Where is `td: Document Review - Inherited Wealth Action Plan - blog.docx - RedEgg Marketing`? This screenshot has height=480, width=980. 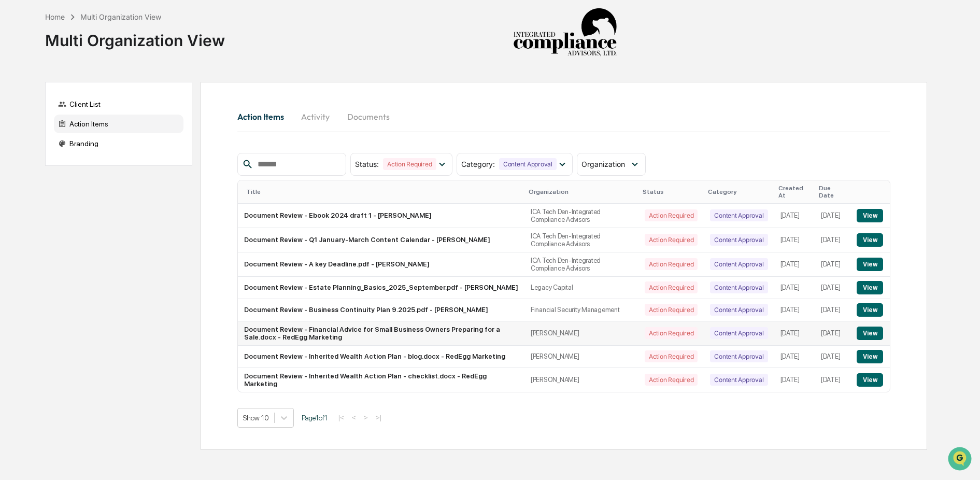 td: Document Review - Inherited Wealth Action Plan - blog.docx - RedEgg Marketing is located at coordinates (381, 356).